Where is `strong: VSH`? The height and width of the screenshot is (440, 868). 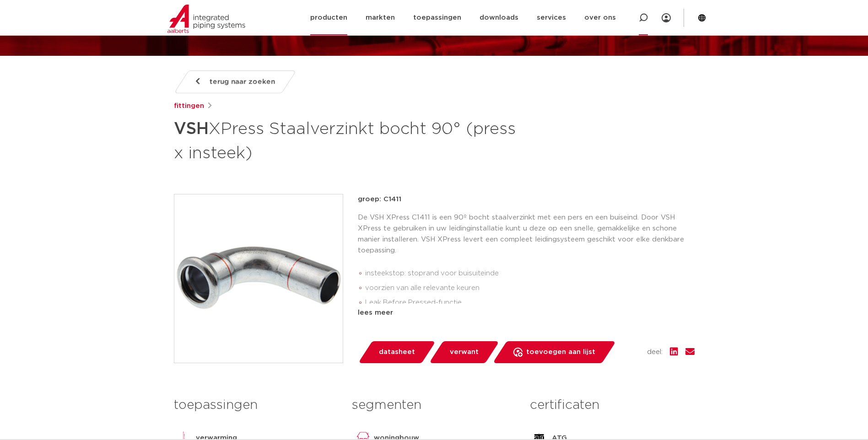 strong: VSH is located at coordinates (191, 129).